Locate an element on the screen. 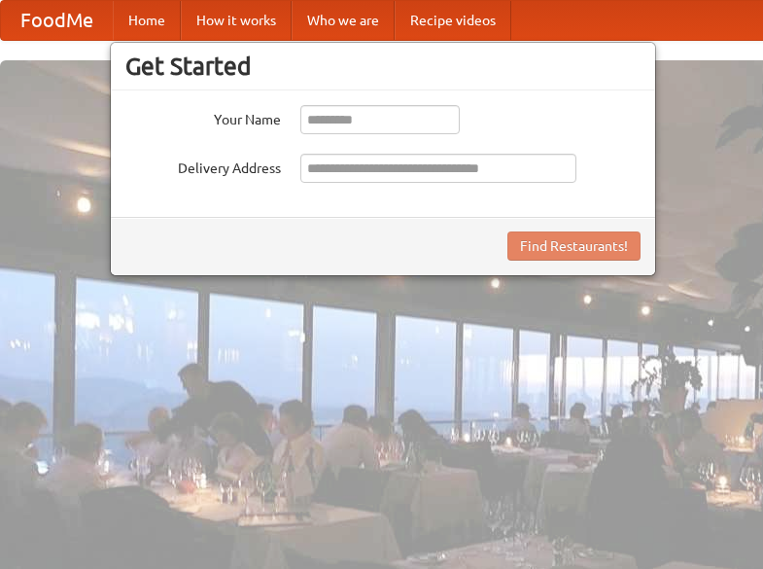  button: Find Restaurants! is located at coordinates (574, 246).